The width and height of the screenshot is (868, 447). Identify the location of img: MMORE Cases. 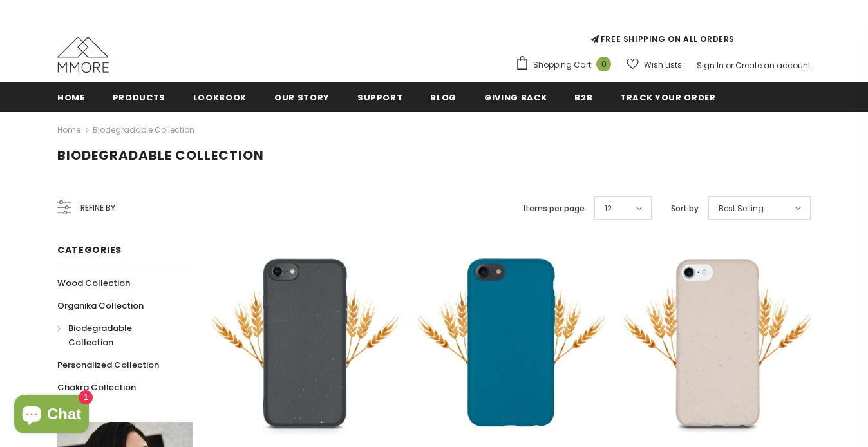
(83, 55).